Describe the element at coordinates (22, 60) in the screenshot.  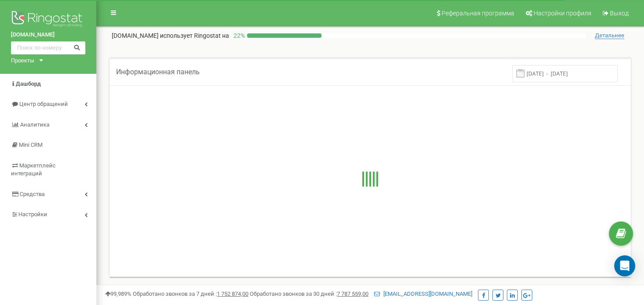
I see `div: Проекты` at that location.